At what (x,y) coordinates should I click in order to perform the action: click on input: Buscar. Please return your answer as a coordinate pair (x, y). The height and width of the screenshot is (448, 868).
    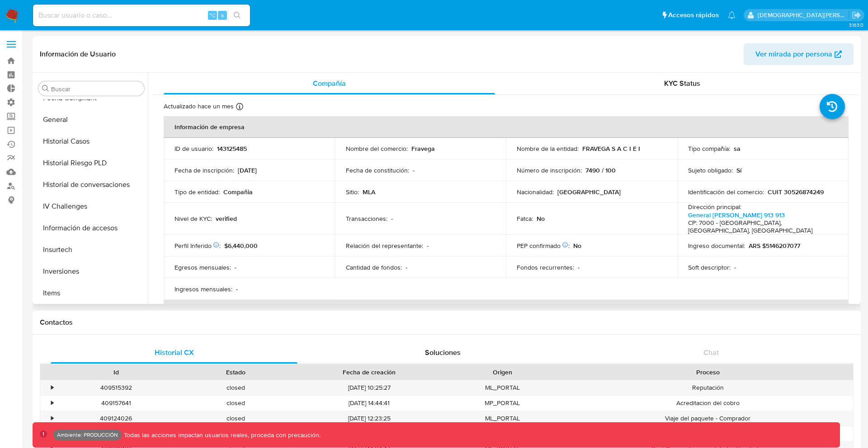
    Looking at the image, I should click on (96, 89).